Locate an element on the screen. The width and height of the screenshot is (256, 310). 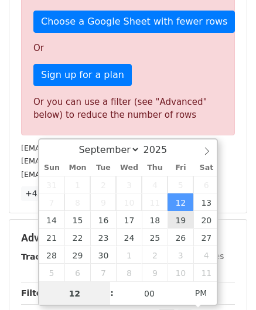
span: September 12, 2025 is located at coordinates (181, 202).